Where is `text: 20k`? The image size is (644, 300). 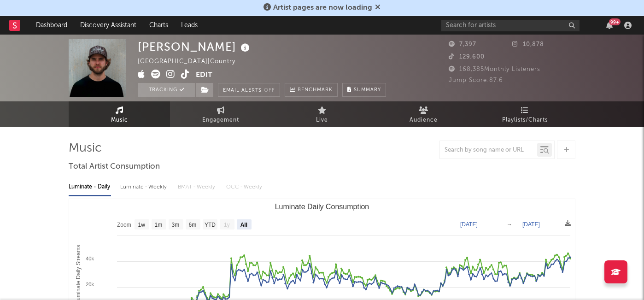
text: 20k is located at coordinates (90, 284).